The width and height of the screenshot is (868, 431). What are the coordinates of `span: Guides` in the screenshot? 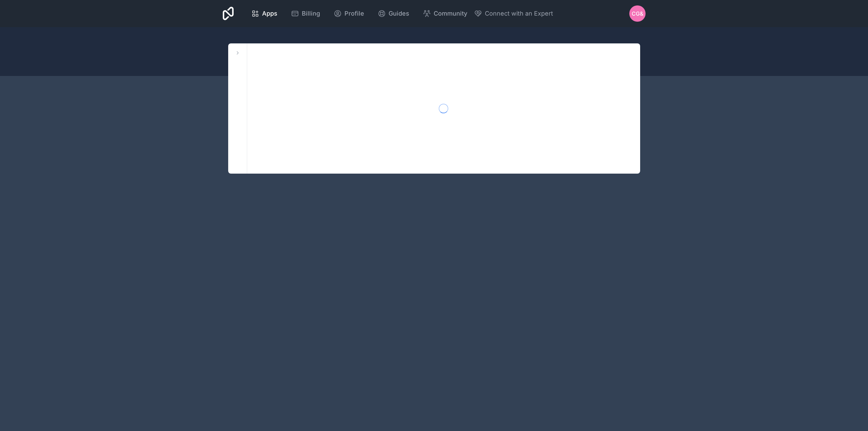 It's located at (399, 14).